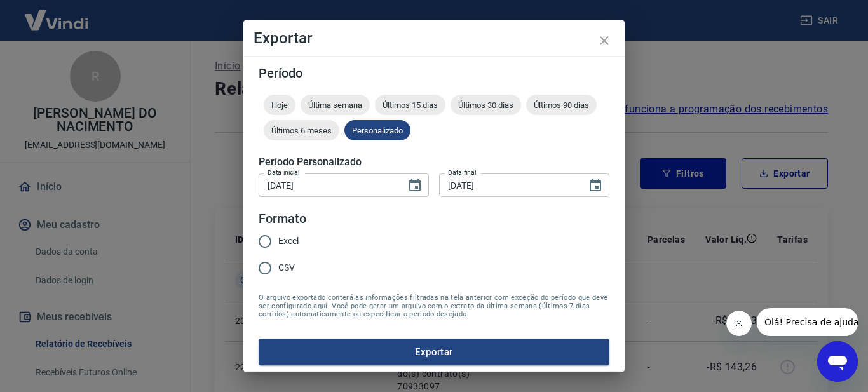  I want to click on span: Últimos 30 dias, so click(485, 105).